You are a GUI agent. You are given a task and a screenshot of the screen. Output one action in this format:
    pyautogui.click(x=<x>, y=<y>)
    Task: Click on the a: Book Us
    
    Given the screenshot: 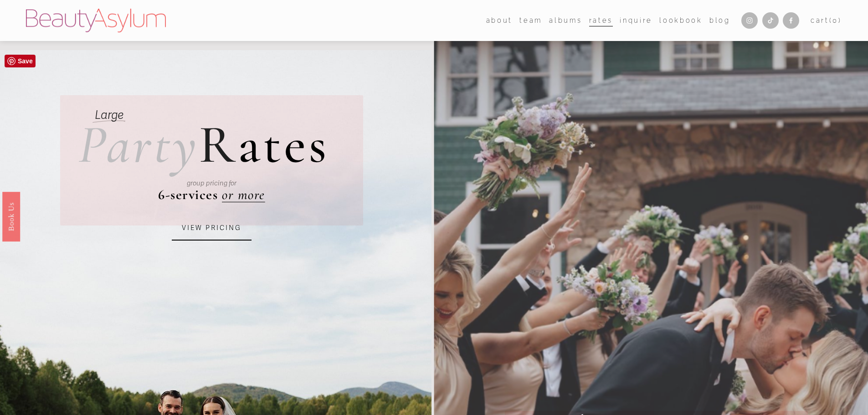 What is the action you would take?
    pyautogui.click(x=11, y=216)
    